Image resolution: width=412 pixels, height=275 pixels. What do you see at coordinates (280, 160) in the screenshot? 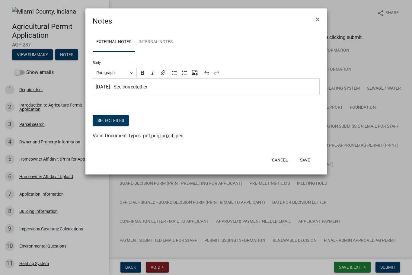
I see `button: Cancel` at bounding box center [280, 160].